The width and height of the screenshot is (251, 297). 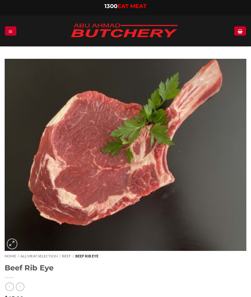 What do you see at coordinates (125, 268) in the screenshot?
I see `h1: Beef Rib Eye` at bounding box center [125, 268].